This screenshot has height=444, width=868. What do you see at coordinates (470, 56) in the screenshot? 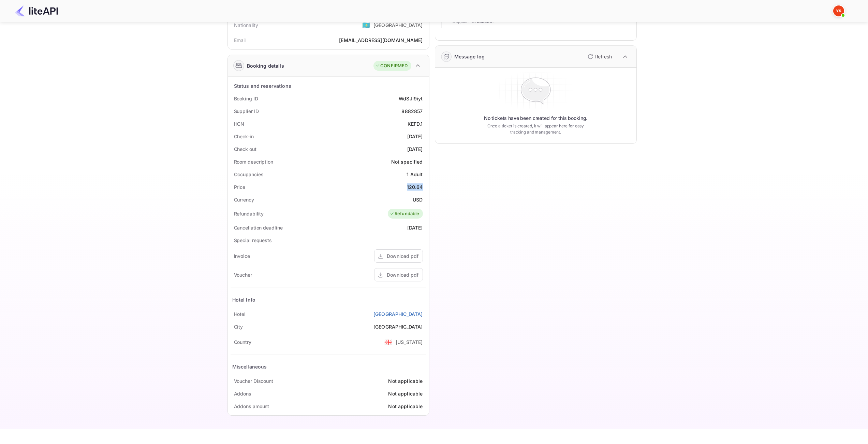
I see `ya-tr-span: Message log` at bounding box center [470, 56].